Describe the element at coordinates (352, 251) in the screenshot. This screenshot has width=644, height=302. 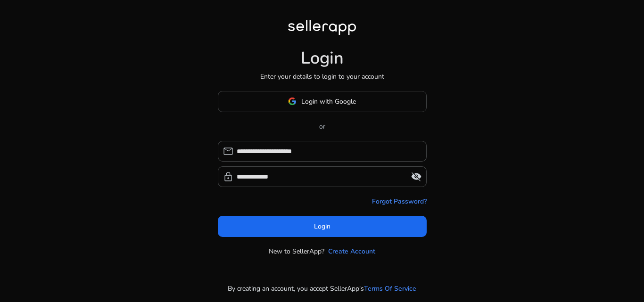
I see `a: Create Account` at that location.